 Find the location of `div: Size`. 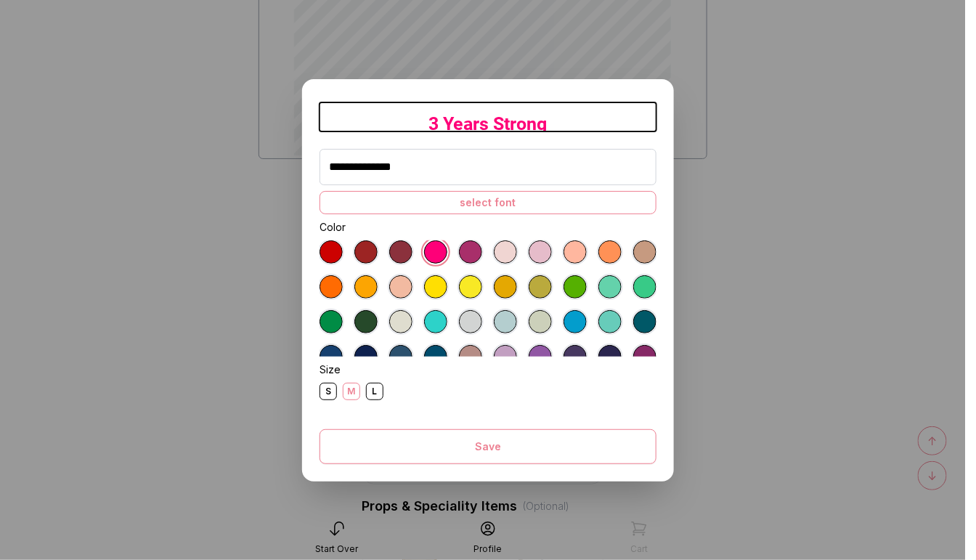

div: Size is located at coordinates (488, 370).